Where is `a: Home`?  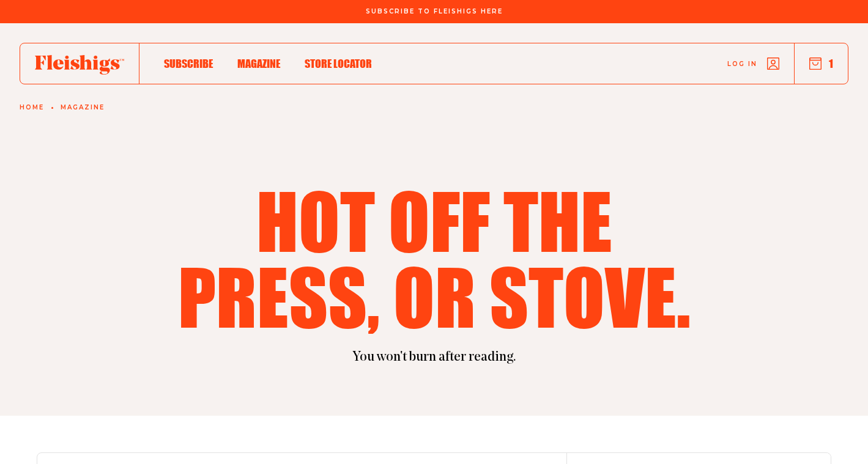
a: Home is located at coordinates (32, 107).